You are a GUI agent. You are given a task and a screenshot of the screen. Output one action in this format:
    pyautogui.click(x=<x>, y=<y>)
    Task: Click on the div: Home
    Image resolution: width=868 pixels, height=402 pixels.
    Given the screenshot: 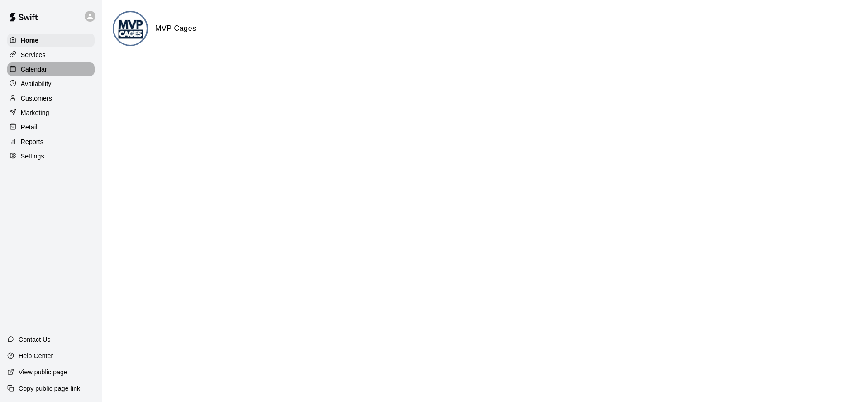 What is the action you would take?
    pyautogui.click(x=50, y=40)
    